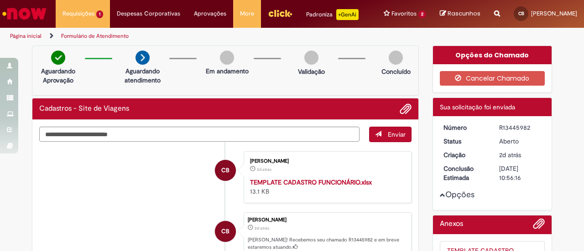 The image size is (584, 251). I want to click on p: Em andamento, so click(227, 71).